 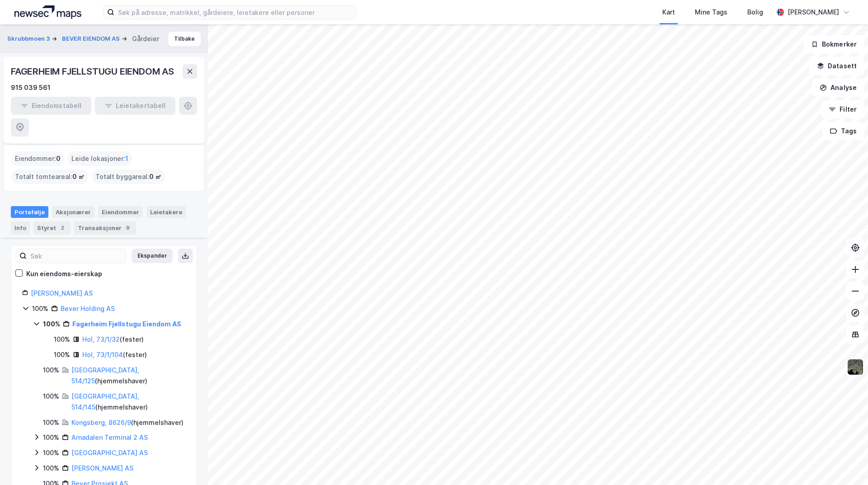 I want to click on div: Kontrollprogram for chat, so click(x=845, y=463).